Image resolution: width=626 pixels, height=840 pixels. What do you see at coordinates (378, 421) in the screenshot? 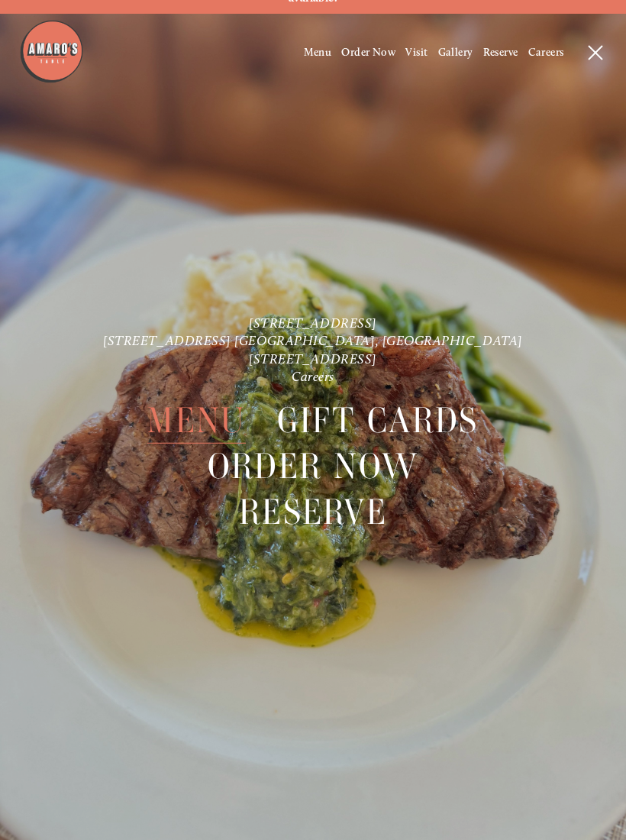
I see `span: Gift Cards` at bounding box center [378, 421].